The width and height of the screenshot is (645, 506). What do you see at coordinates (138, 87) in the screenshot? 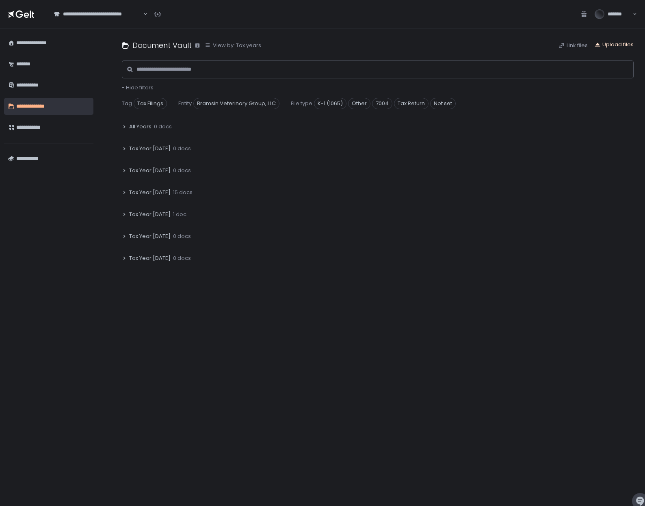
I see `span: - Hide filters` at bounding box center [138, 87].